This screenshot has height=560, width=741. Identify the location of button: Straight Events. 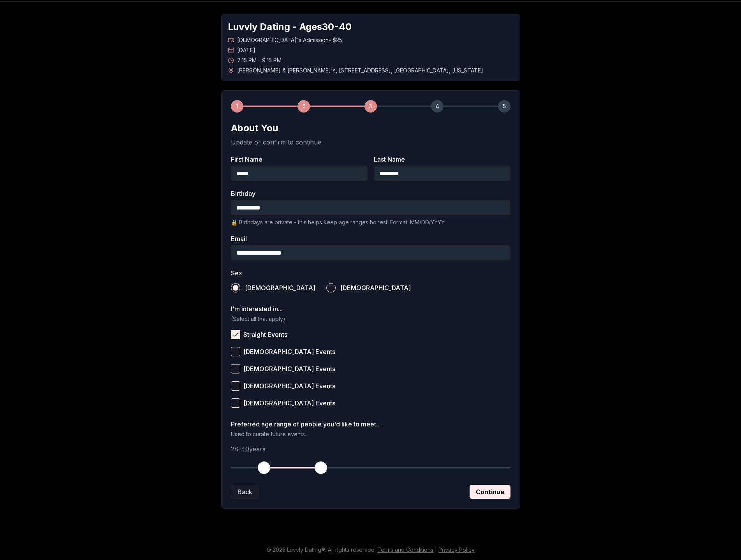
(235, 334).